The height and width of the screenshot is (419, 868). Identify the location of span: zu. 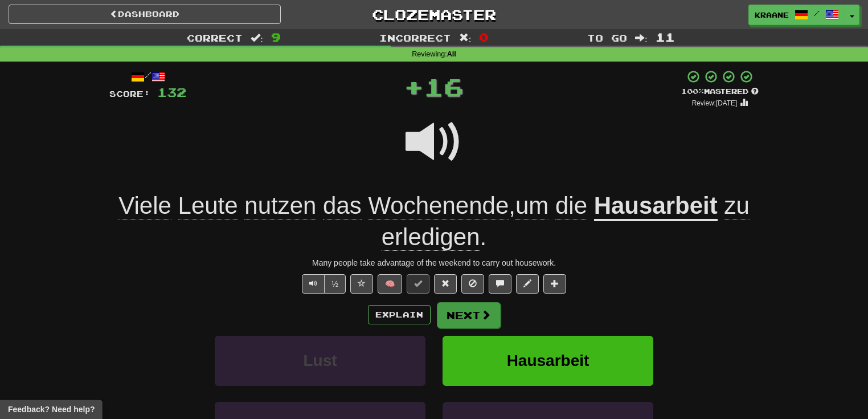
(737, 206).